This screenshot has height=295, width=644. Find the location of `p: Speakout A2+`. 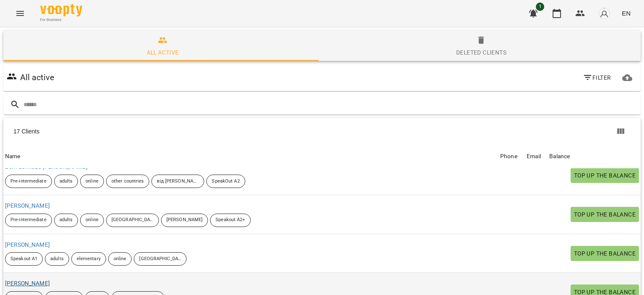

p: Speakout A2+ is located at coordinates (230, 220).